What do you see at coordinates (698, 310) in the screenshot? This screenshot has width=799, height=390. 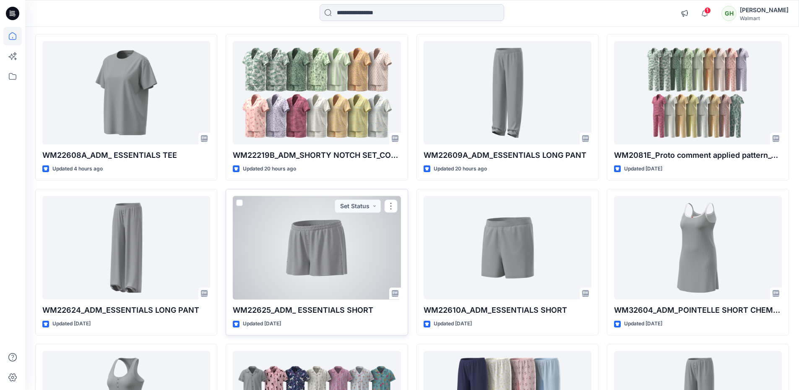 I see `p: WM32604_ADM_POINTELLE SHORT CHEMISE` at bounding box center [698, 310].